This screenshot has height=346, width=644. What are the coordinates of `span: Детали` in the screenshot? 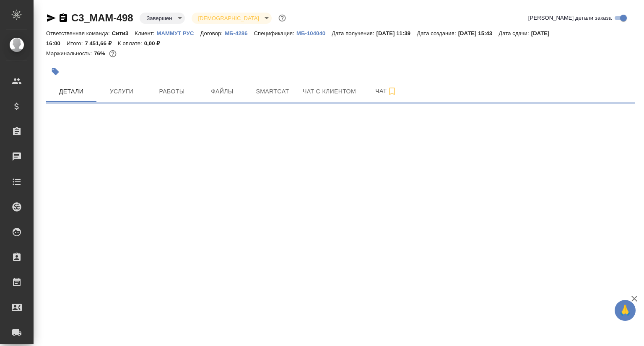 It's located at (71, 91).